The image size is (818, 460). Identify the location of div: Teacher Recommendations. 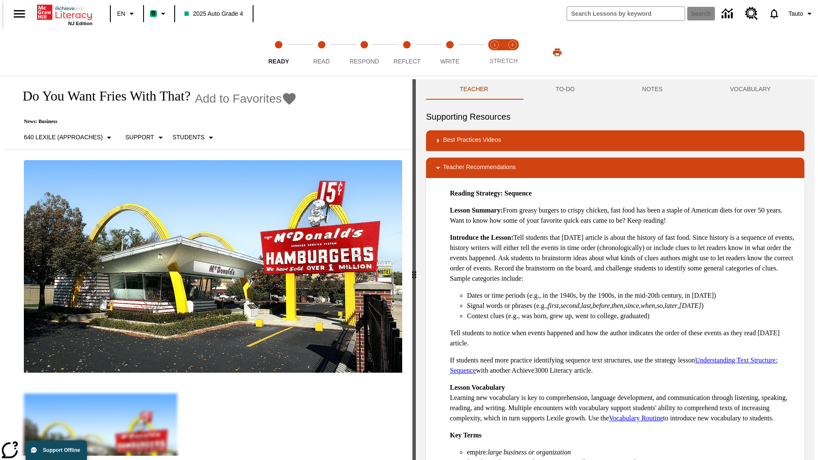
(615, 168).